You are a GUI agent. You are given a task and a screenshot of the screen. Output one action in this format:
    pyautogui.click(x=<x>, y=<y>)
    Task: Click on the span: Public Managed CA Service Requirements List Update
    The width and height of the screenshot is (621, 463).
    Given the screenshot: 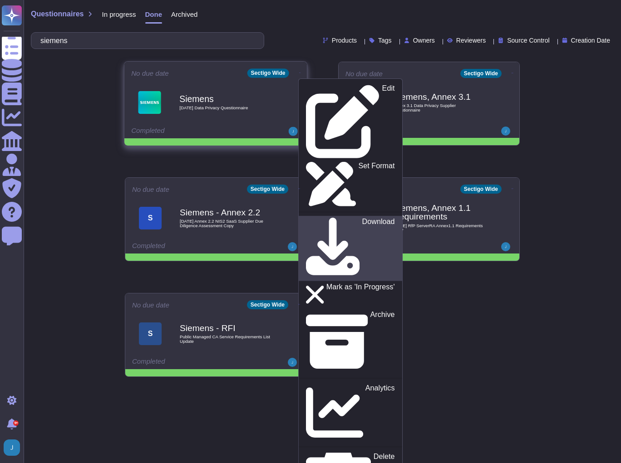 What is the action you would take?
    pyautogui.click(x=225, y=339)
    